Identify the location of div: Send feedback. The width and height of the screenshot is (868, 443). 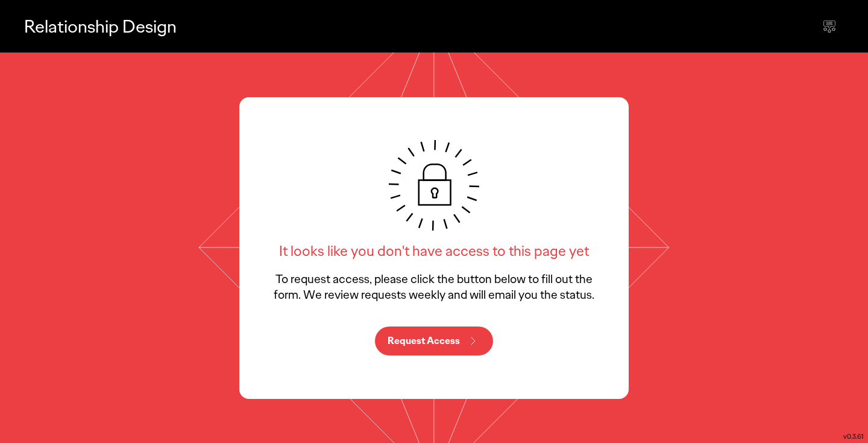
(830, 27).